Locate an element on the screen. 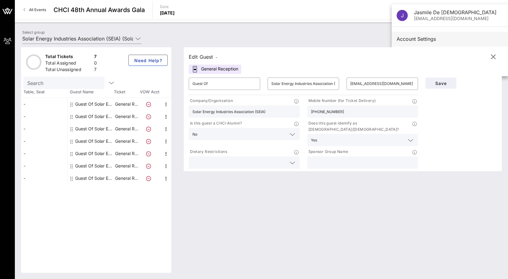 The image size is (508, 279). span: All Events is located at coordinates (37, 10).